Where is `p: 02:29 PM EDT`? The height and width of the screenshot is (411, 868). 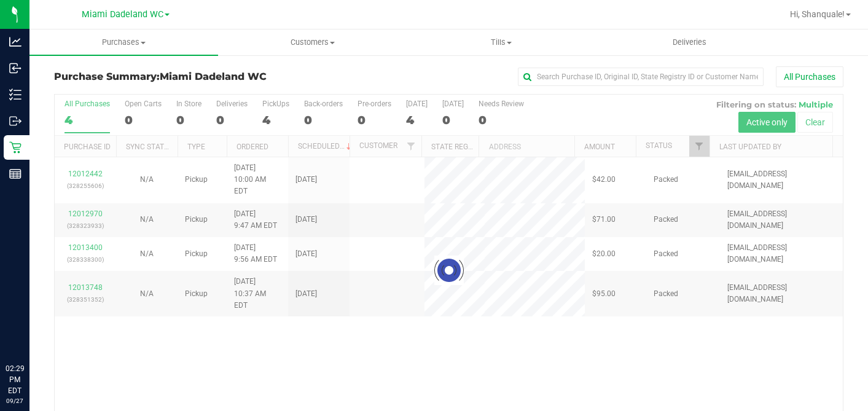 p: 02:29 PM EDT is located at coordinates (15, 380).